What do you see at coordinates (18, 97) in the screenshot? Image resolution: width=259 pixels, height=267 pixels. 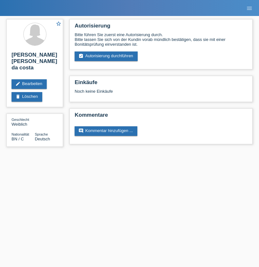 I see `i: delete` at bounding box center [18, 97].